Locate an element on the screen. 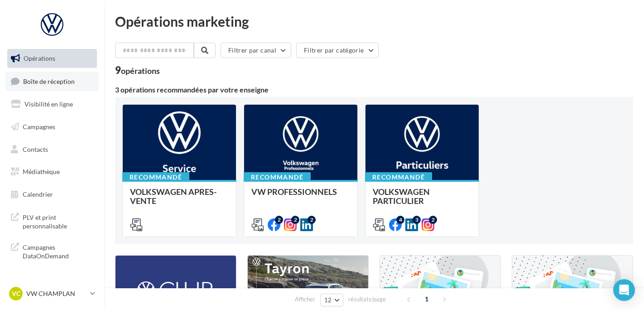 This screenshot has height=310, width=644. span: Opérations is located at coordinates (39, 58).